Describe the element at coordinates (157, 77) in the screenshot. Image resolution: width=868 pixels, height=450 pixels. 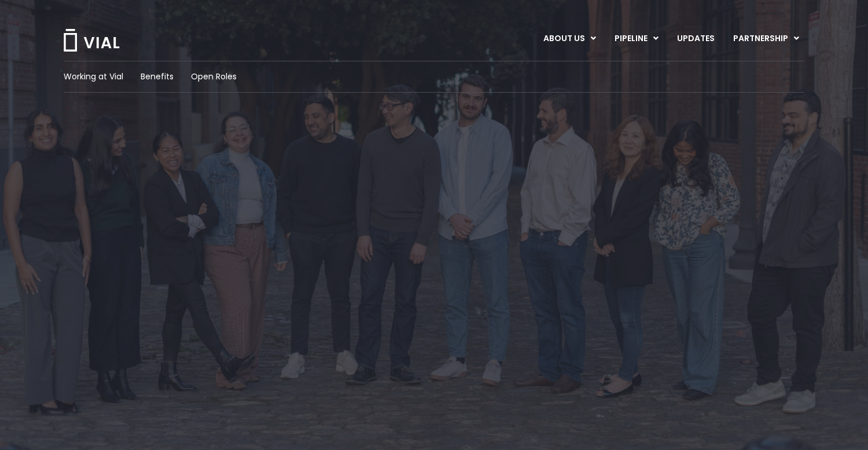
I see `a: Benefits` at that location.